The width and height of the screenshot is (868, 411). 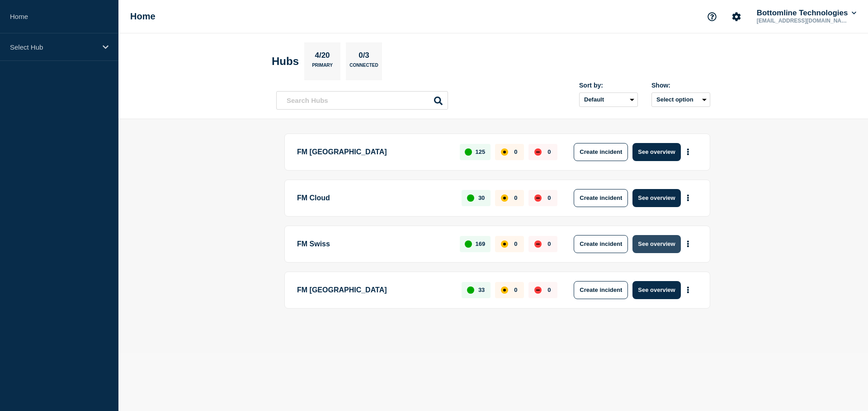 What do you see at coordinates (374, 198) in the screenshot?
I see `p: FM Cloud` at bounding box center [374, 198].